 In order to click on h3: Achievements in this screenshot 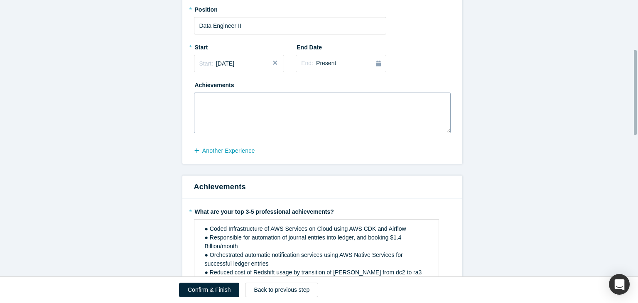, I will do `click(322, 187)`.